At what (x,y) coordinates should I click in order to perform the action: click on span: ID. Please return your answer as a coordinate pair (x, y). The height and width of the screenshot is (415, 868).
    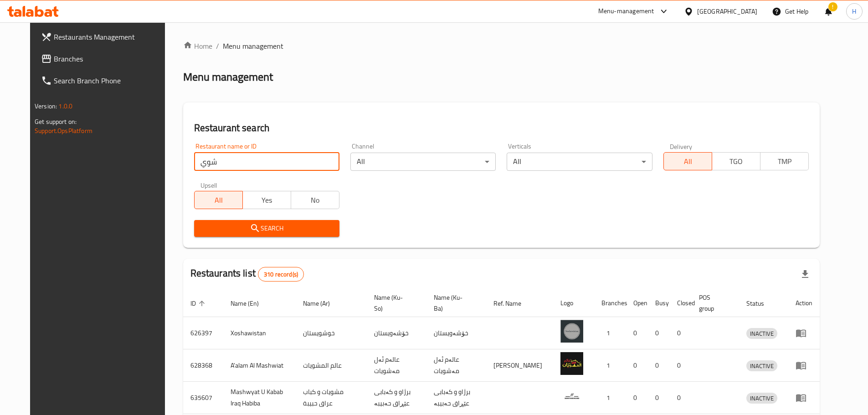
    Looking at the image, I should click on (199, 304).